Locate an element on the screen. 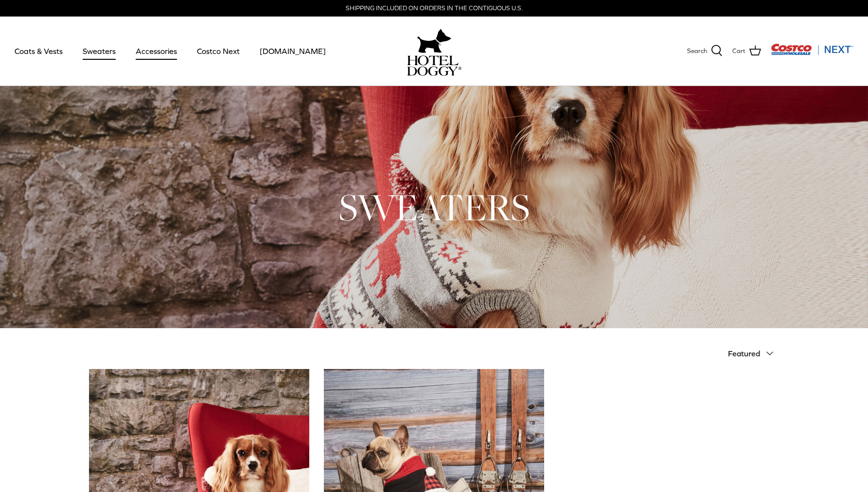  img: hoteldoggycom is located at coordinates (434, 66).